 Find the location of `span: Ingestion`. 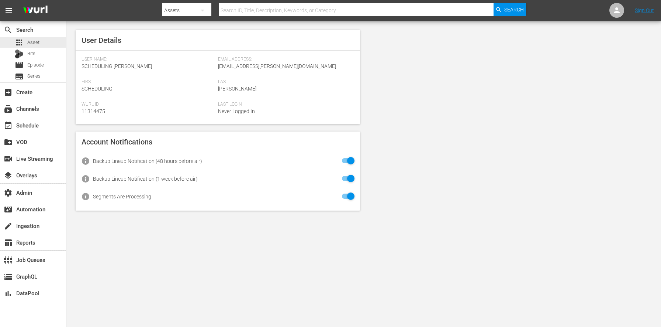

span: Ingestion is located at coordinates (8, 226).